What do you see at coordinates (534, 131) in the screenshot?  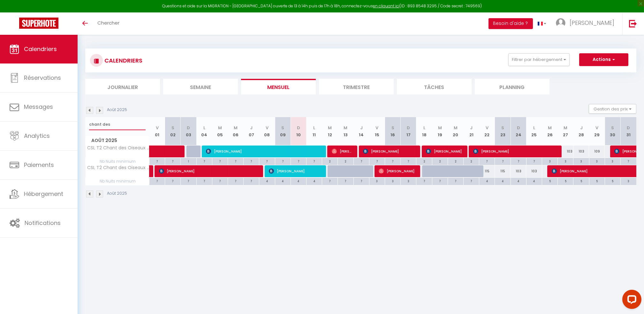 I see `th: 25` at bounding box center [534, 131].